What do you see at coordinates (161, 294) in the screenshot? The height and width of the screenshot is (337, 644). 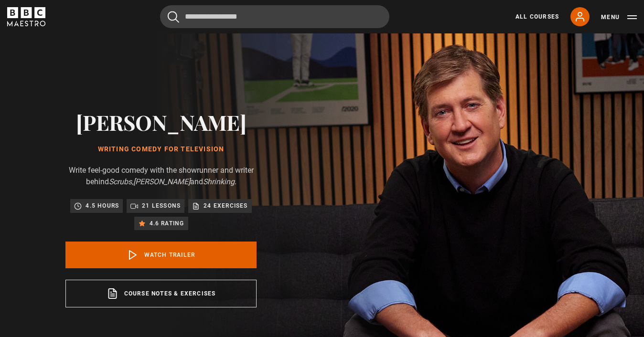 I see `a: Course notes & exercises` at bounding box center [161, 294].